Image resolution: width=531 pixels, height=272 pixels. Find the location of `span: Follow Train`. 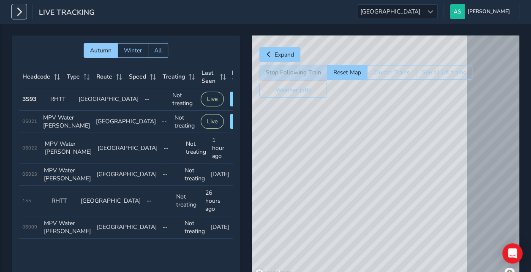

span: Follow Train is located at coordinates (242, 77).